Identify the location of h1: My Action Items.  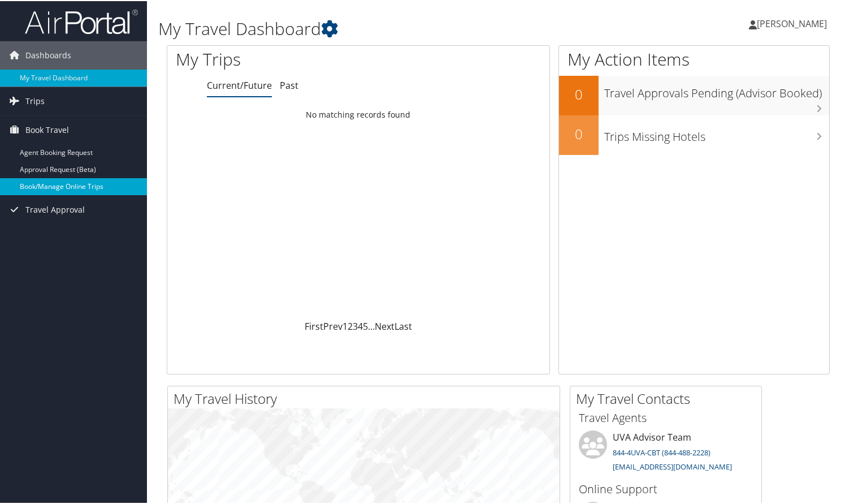
(695, 58).